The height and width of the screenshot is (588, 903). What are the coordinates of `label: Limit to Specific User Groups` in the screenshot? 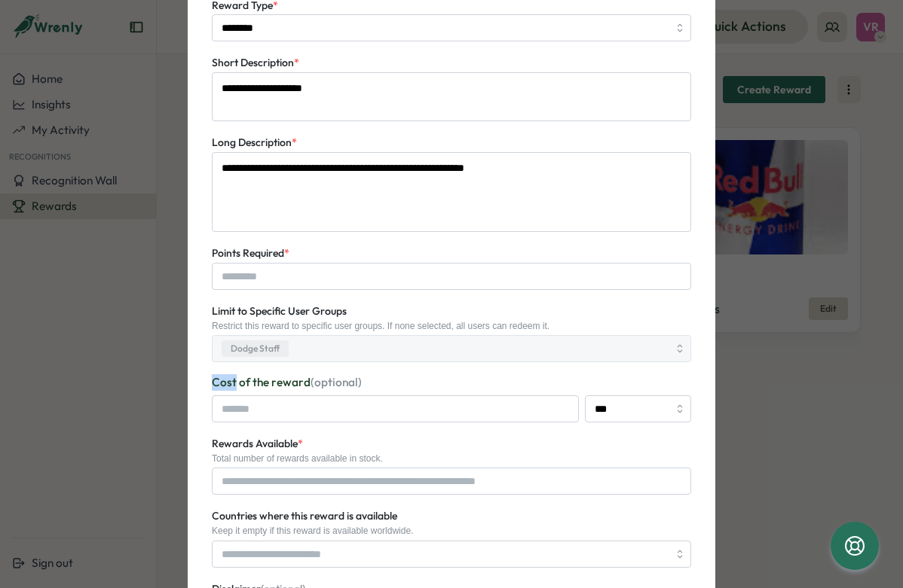 It's located at (278, 312).